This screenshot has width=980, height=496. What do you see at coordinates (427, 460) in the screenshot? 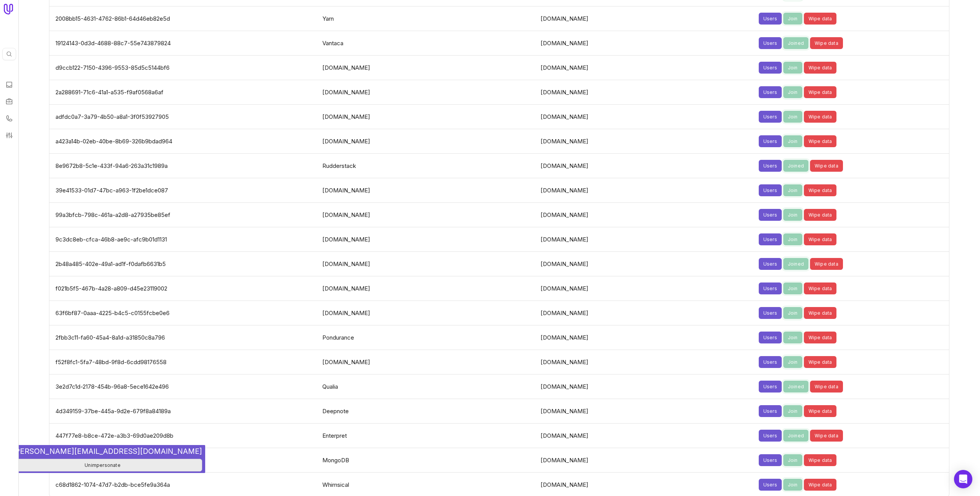
I see `td: MongoDB` at bounding box center [427, 460].